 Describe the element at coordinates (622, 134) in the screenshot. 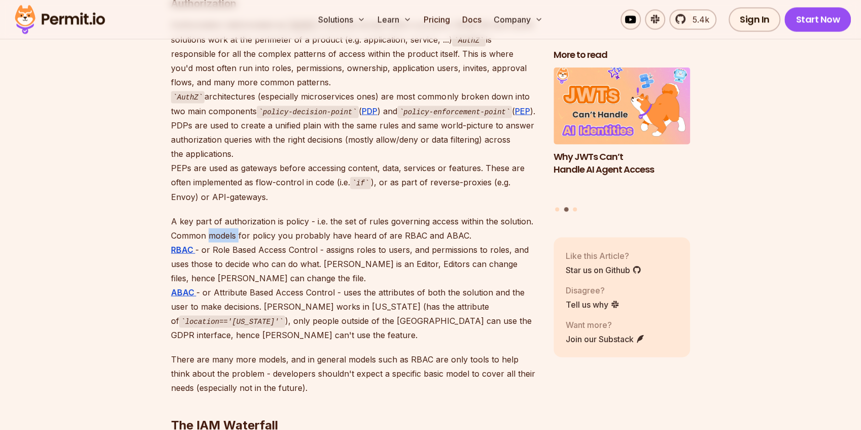

I see `a: Why JWTs Can’t Handle AI Agent AccessWhy JWTs Can’t Handle AI Agent Access` at that location.